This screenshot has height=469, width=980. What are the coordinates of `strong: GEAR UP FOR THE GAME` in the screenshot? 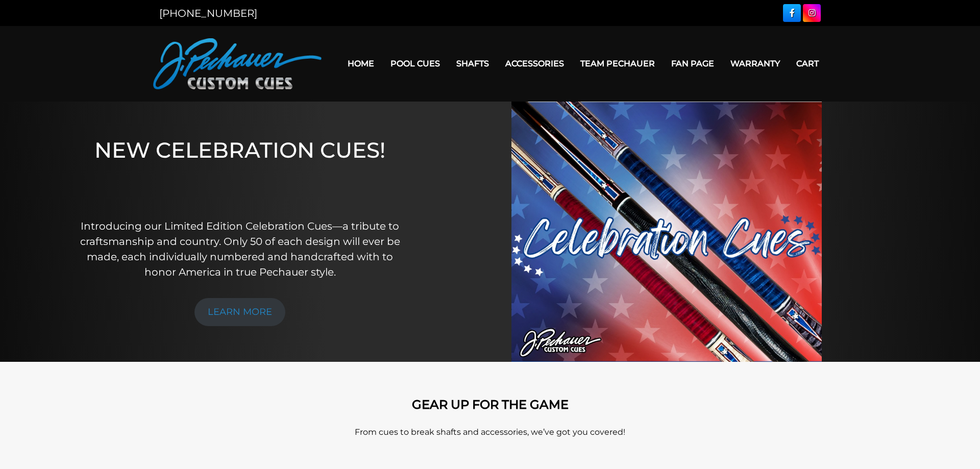 It's located at (490, 405).